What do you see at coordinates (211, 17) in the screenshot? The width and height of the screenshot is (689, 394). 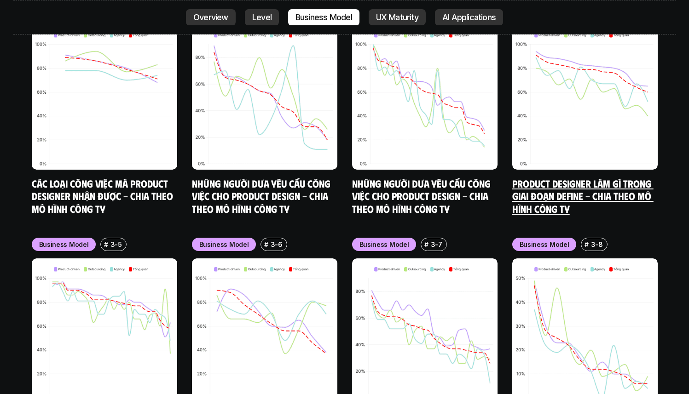 I see `p: Overview` at bounding box center [211, 17].